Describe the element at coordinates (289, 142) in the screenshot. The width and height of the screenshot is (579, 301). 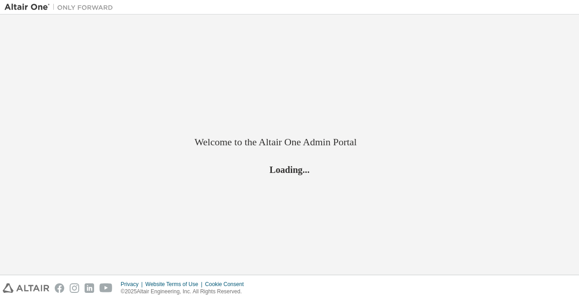
I see `h2: Welcome to the Altair One Admin Portal` at that location.